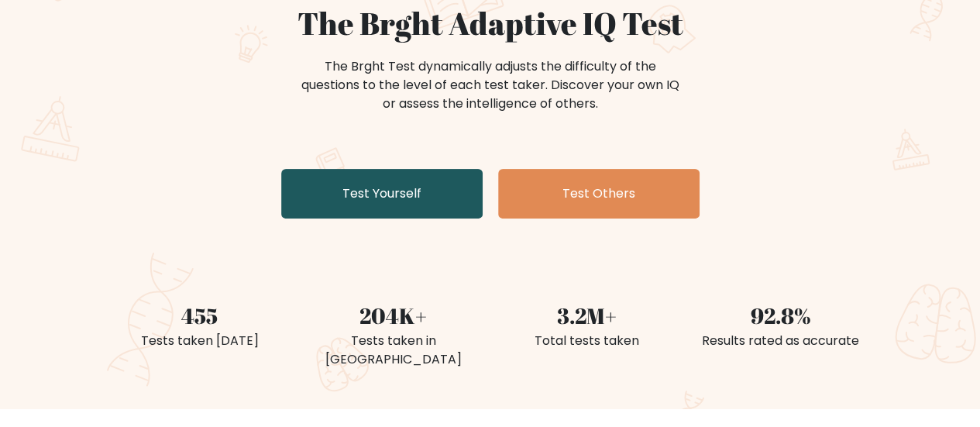 This screenshot has height=427, width=980. What do you see at coordinates (200, 316) in the screenshot?
I see `div: 455` at bounding box center [200, 316].